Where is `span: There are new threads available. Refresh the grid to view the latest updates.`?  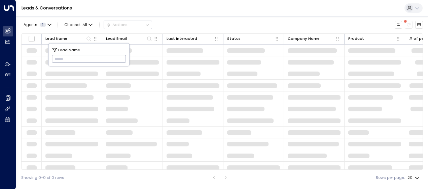
span: There are new threads available. Refresh the grid to view the latest updates. is located at coordinates (409, 25).